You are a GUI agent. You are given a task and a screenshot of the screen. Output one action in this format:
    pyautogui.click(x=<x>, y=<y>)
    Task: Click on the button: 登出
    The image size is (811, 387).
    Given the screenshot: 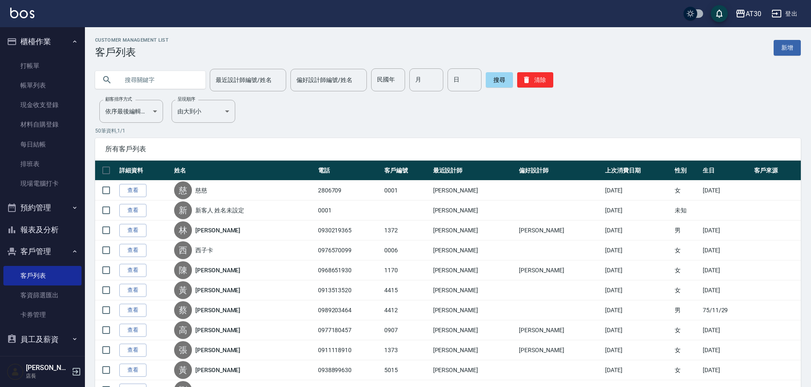 What is the action you would take?
    pyautogui.click(x=784, y=14)
    